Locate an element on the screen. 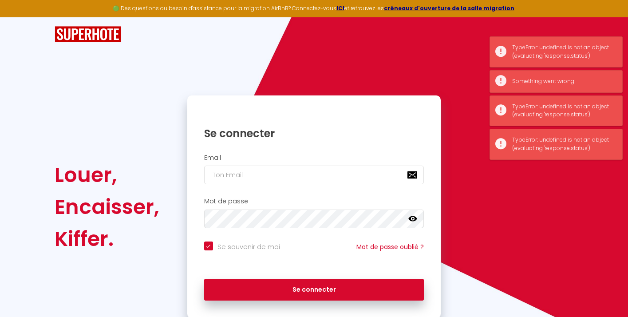 Image resolution: width=628 pixels, height=317 pixels. button: Se connecter is located at coordinates (314, 290).